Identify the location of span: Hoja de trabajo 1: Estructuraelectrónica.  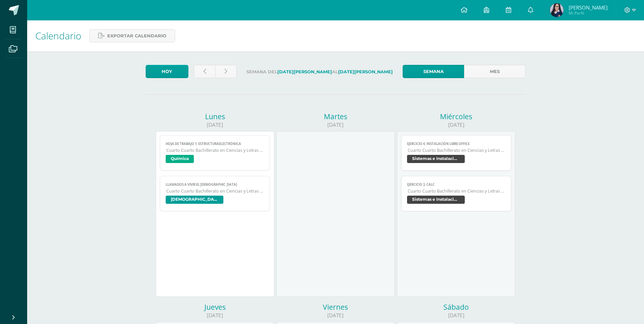
(214, 143).